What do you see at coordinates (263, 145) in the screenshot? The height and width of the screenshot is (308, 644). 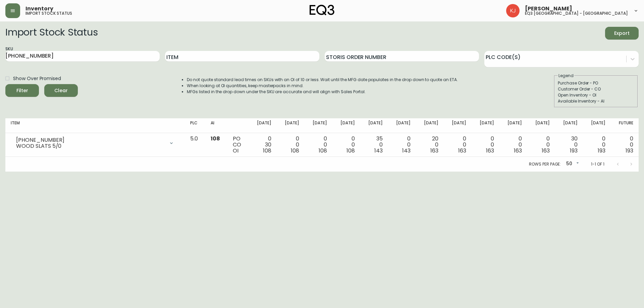 I see `div: 0 30` at bounding box center [263, 145].